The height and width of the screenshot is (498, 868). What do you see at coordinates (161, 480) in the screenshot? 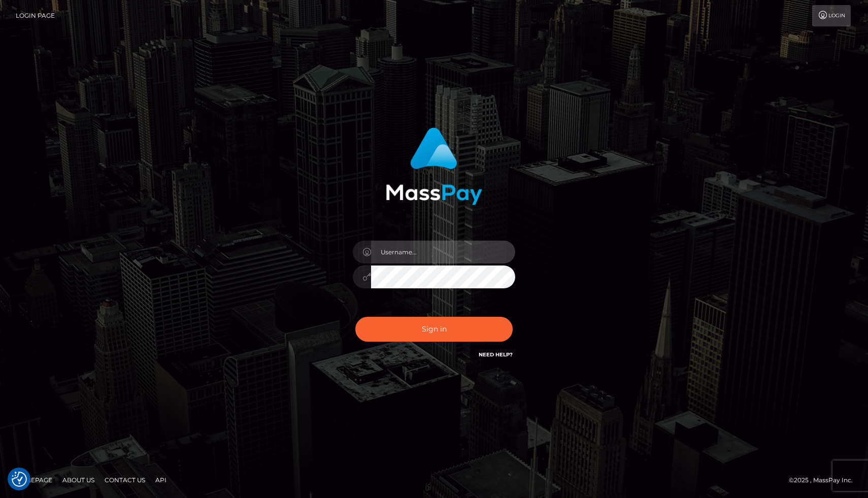
I see `a: API` at bounding box center [161, 480].